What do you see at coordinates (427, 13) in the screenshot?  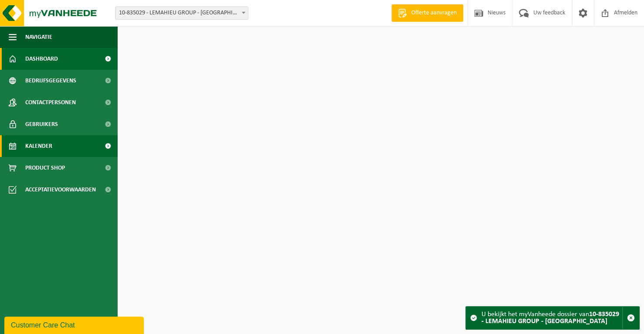 I see `a: Offerte aanvragen` at bounding box center [427, 13].